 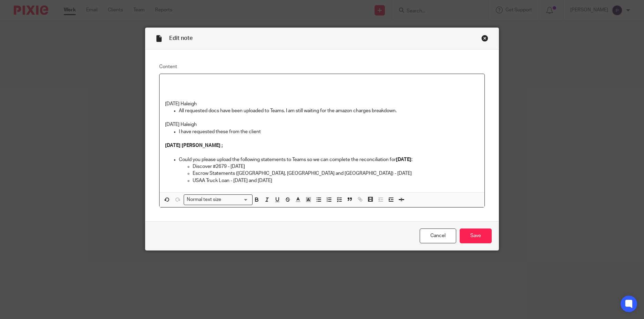 What do you see at coordinates (438, 236) in the screenshot?
I see `a: Cancel` at bounding box center [438, 236].